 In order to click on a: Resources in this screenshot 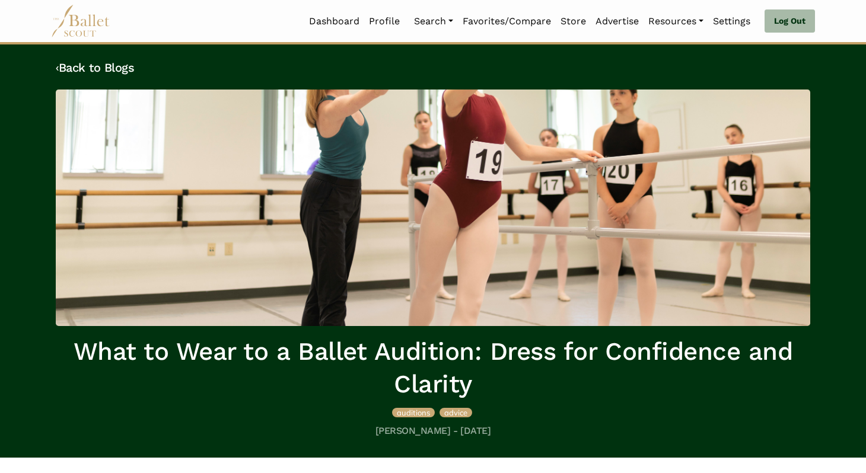, I will do `click(675, 21)`.